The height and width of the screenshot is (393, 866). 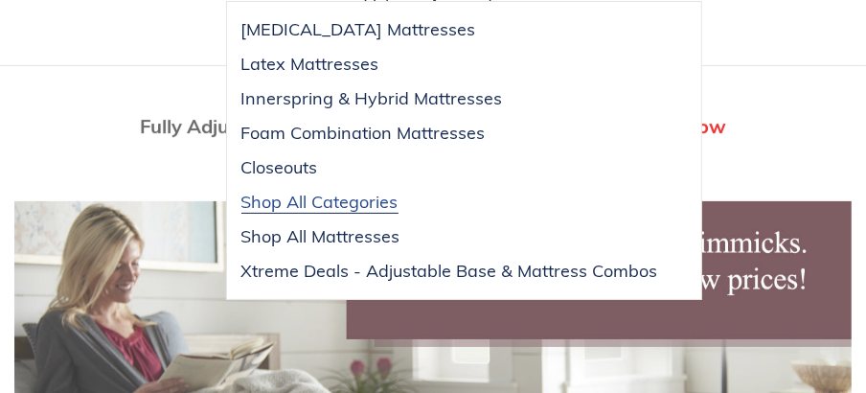 What do you see at coordinates (321, 237) in the screenshot?
I see `span: Shop All Mattresses` at bounding box center [321, 237].